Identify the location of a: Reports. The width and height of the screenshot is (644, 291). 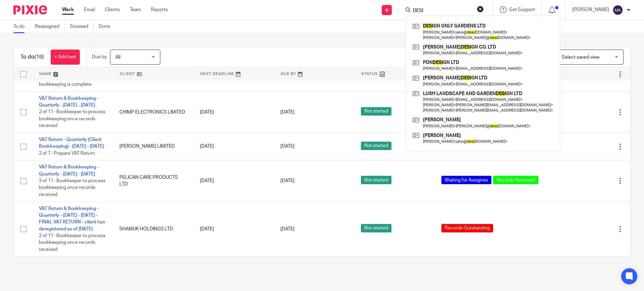
(159, 10).